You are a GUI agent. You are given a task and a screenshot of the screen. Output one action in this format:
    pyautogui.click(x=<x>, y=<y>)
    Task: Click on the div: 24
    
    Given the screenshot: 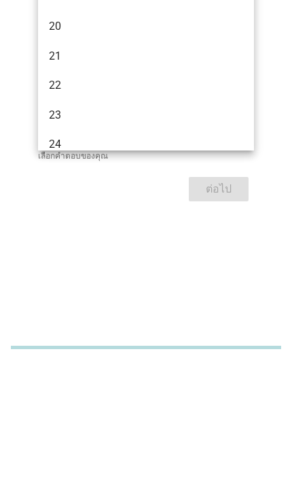 What is the action you would take?
    pyautogui.click(x=138, y=281)
    